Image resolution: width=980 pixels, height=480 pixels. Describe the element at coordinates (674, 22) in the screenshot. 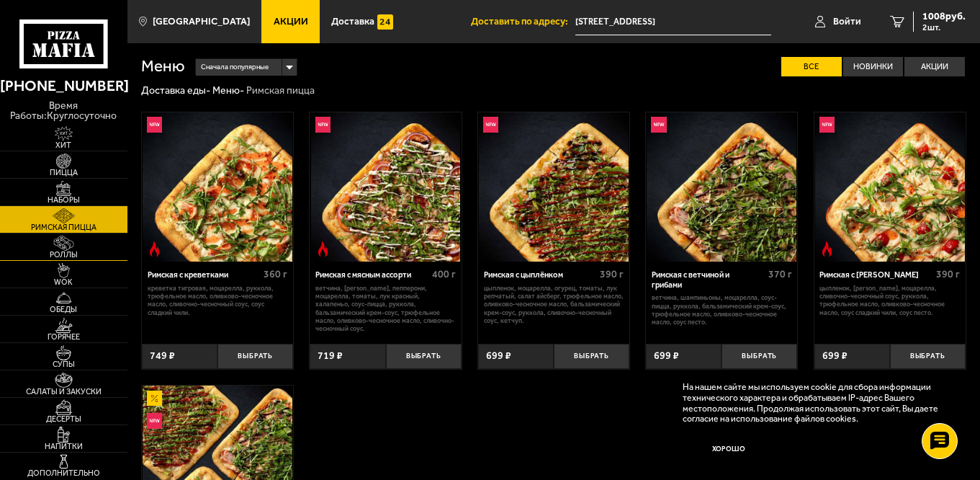

I see `input: Ваш адрес доставки` at that location.